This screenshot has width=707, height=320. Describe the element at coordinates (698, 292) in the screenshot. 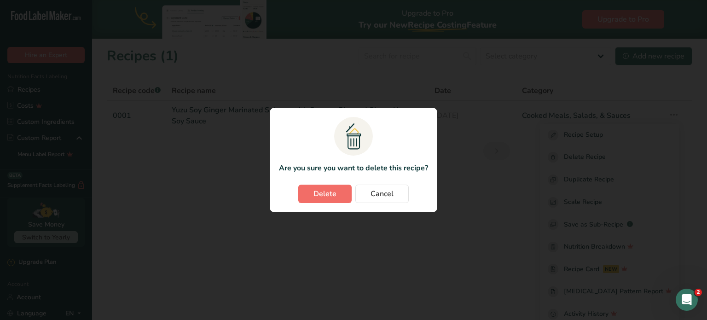

I see `span: 2` at that location.